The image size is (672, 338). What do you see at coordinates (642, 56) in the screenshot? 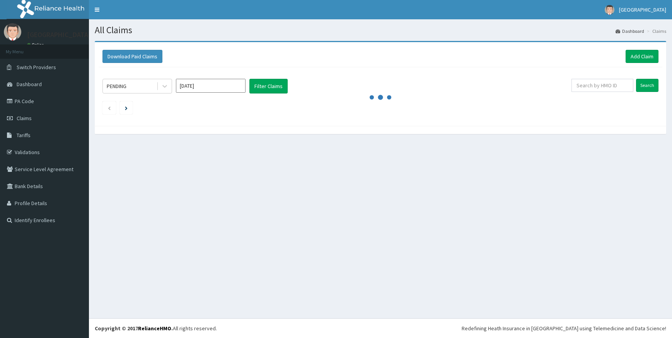
I see `a: Add Claim` at bounding box center [642, 56].